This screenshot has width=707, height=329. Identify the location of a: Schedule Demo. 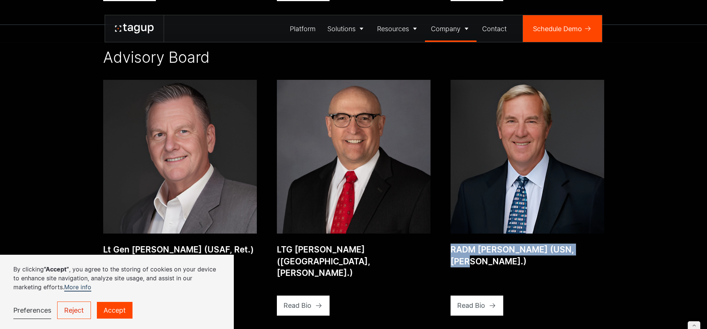
(562, 29).